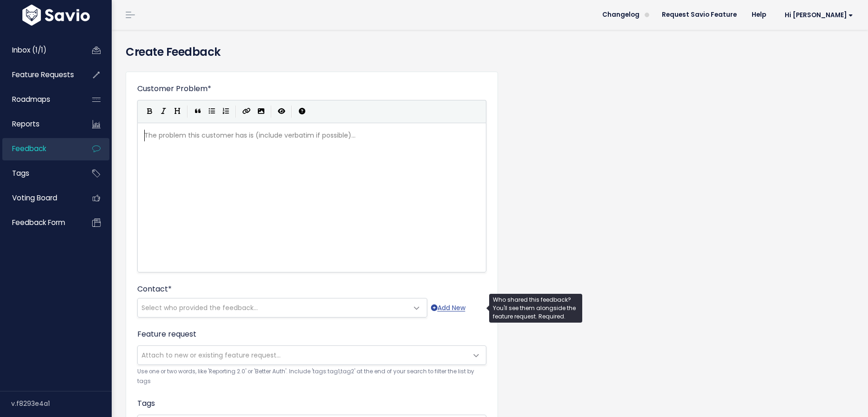 This screenshot has width=868, height=417. Describe the element at coordinates (146, 404) in the screenshot. I see `label: Tags` at that location.